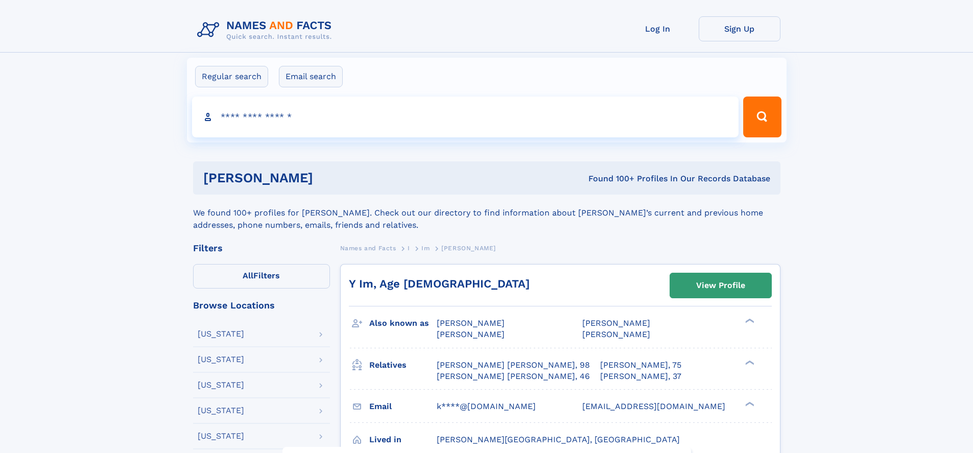  What do you see at coordinates (311, 77) in the screenshot?
I see `label: Email search` at bounding box center [311, 77].